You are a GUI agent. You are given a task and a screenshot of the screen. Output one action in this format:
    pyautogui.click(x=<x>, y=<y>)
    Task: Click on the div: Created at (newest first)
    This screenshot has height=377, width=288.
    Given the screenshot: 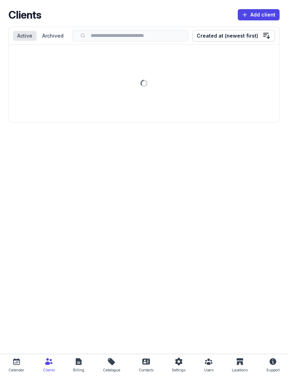 What is the action you would take?
    pyautogui.click(x=227, y=36)
    